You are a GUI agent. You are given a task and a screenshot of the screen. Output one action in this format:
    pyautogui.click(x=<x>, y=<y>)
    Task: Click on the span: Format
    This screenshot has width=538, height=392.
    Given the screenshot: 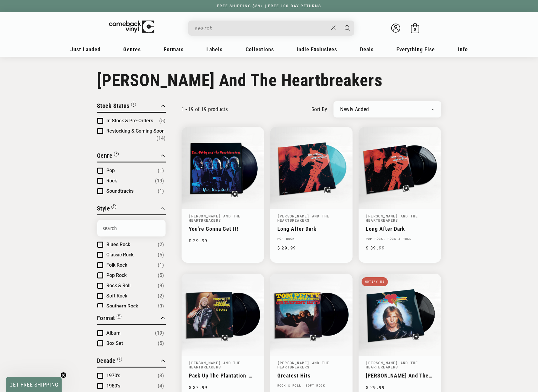 What is the action you would take?
    pyautogui.click(x=106, y=318)
    